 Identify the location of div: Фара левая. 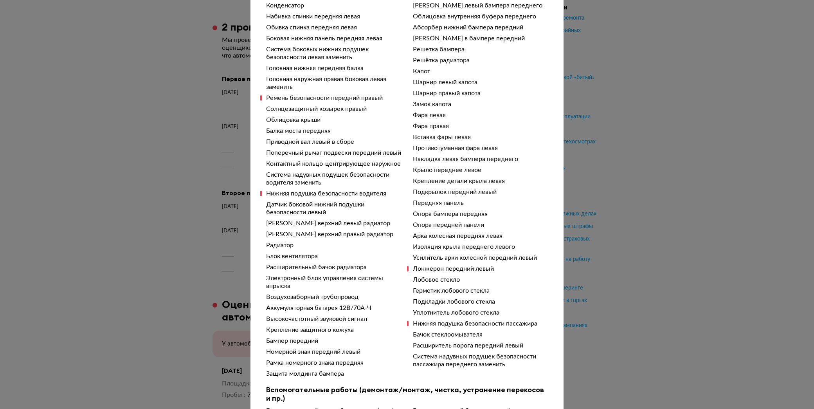
(480, 115).